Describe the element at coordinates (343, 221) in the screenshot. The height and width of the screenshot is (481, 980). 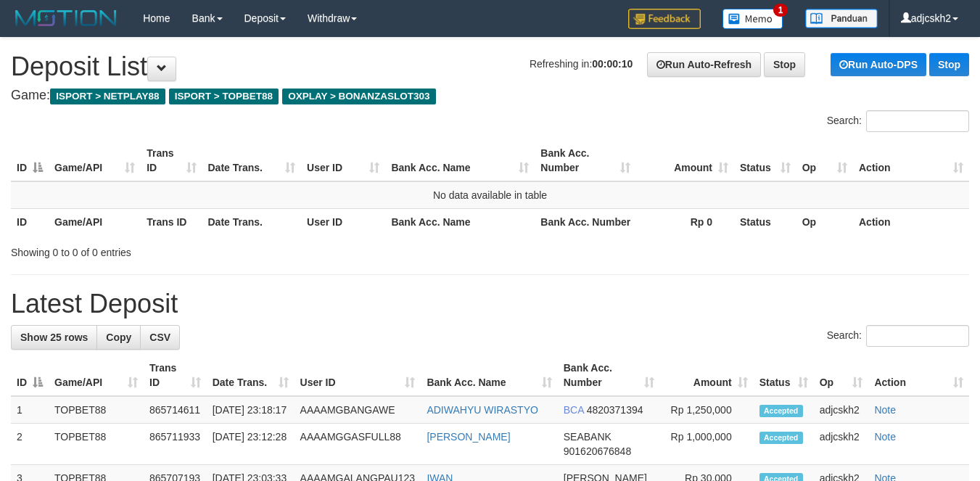
I see `th: User ID` at that location.